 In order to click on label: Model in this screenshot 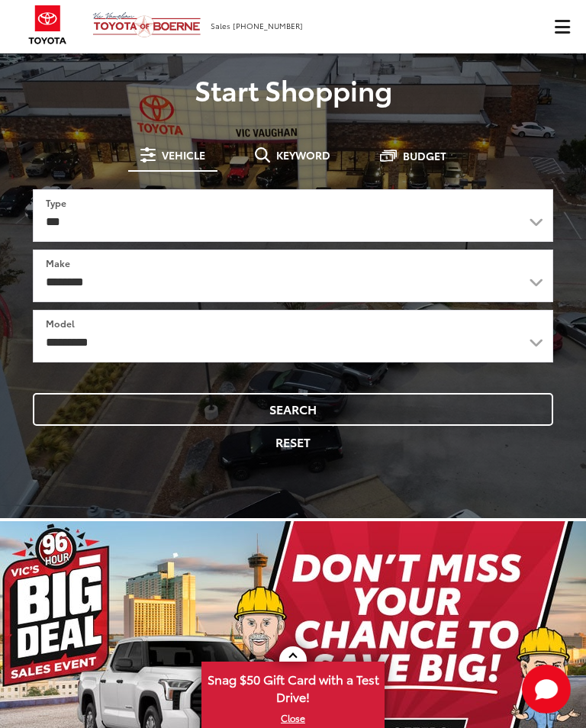, I will do `click(60, 323)`.